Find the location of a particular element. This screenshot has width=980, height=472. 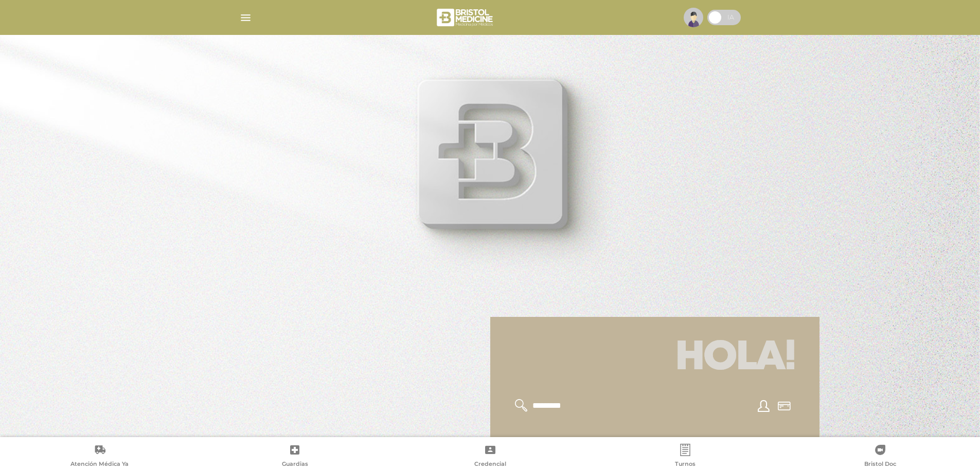

span: Bristol Doc is located at coordinates (880, 465).